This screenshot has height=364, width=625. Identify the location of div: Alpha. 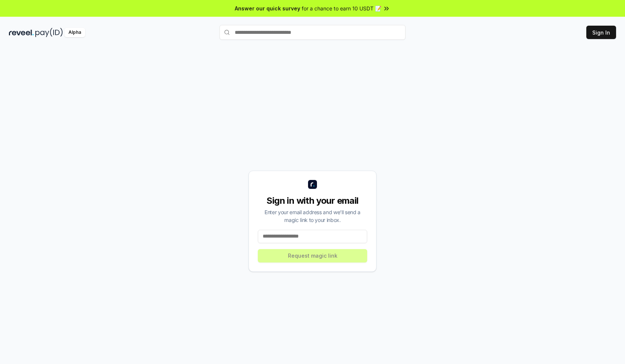
(75, 32).